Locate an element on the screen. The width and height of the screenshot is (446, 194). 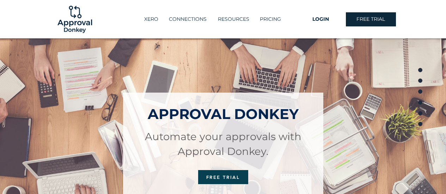
span: LOGIN is located at coordinates (321, 19).